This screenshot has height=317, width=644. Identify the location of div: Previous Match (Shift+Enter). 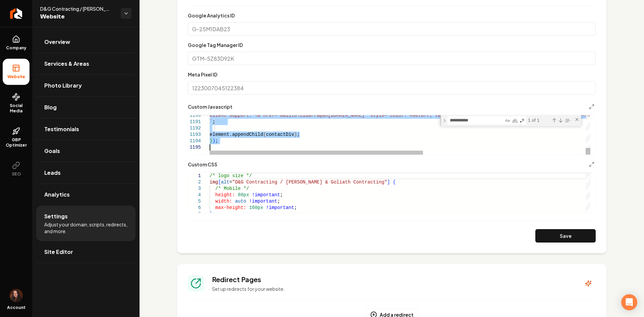
(554, 121).